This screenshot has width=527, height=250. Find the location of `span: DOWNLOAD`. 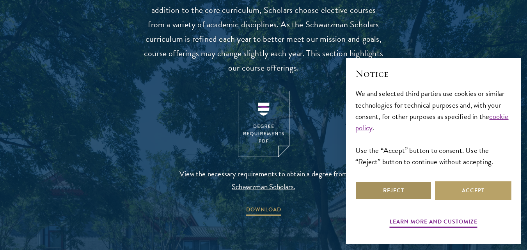

span: DOWNLOAD is located at coordinates (264, 211).